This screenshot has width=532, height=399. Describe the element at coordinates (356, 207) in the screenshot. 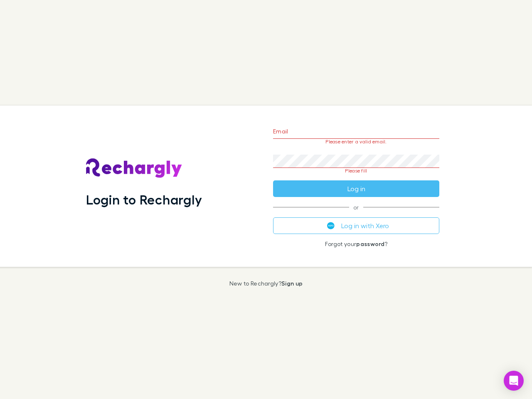

I see `span: or` at that location.